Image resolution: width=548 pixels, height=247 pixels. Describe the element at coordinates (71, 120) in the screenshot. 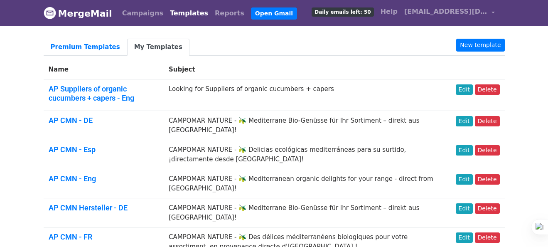

I see `a: AP CMN - DE` at that location.